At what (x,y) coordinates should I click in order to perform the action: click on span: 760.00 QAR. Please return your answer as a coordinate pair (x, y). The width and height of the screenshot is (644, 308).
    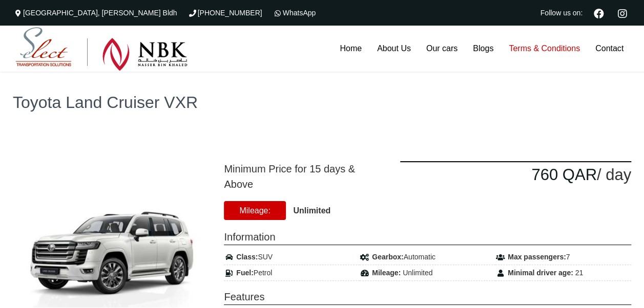
    Looking at the image, I should click on (564, 174).